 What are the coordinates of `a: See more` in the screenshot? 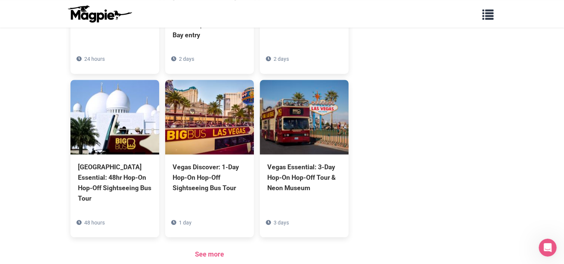 It's located at (210, 254).